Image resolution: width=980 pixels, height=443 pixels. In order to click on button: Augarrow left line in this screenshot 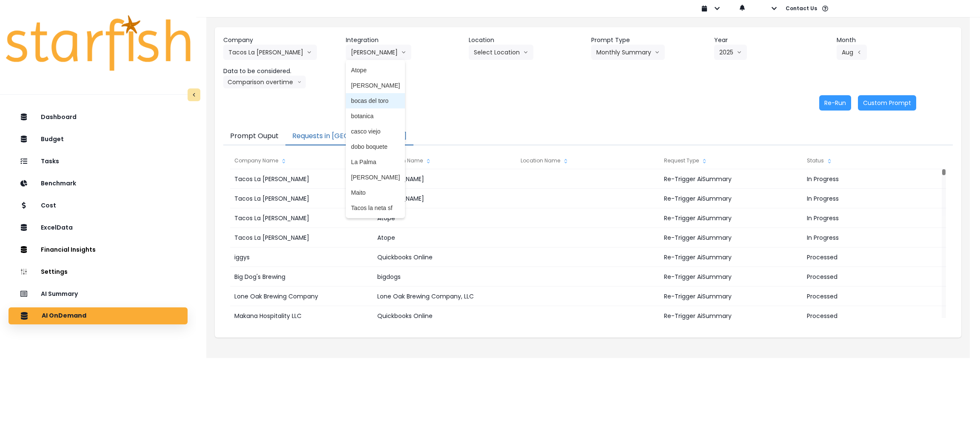, I will do `click(851, 53)`.